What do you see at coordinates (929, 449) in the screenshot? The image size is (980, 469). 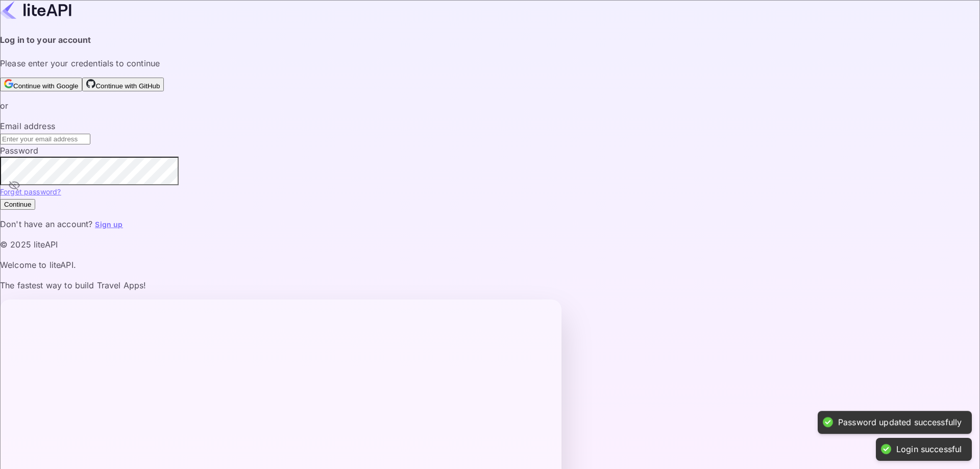 I see `div: Login successful` at bounding box center [929, 449].